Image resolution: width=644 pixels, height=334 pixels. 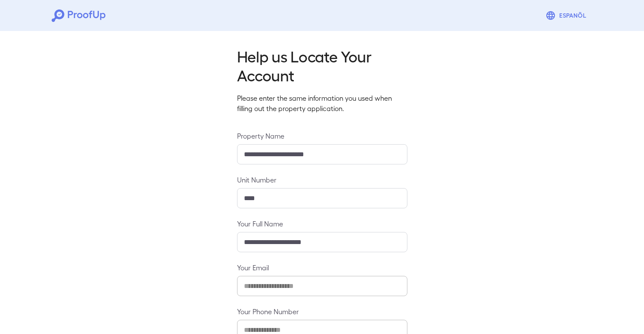 What do you see at coordinates (322, 103) in the screenshot?
I see `p: Please enter the same information you used when filling out the property application.` at bounding box center [322, 103].